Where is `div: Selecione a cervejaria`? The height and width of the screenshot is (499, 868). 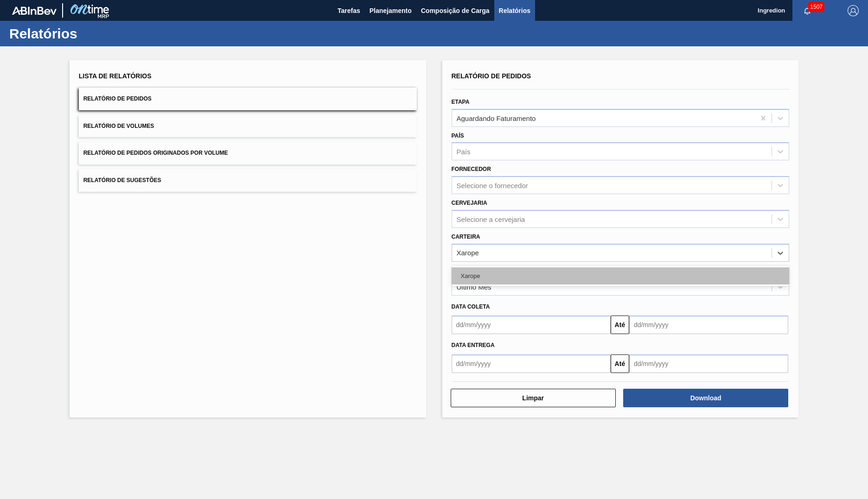 div: Selecione a cervejaria is located at coordinates (491, 219).